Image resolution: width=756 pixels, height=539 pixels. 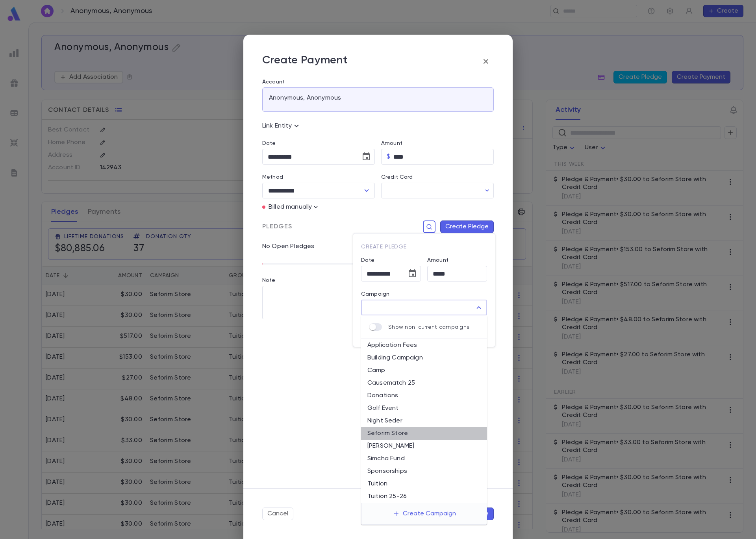 I want to click on li: Causematch 25, so click(x=424, y=383).